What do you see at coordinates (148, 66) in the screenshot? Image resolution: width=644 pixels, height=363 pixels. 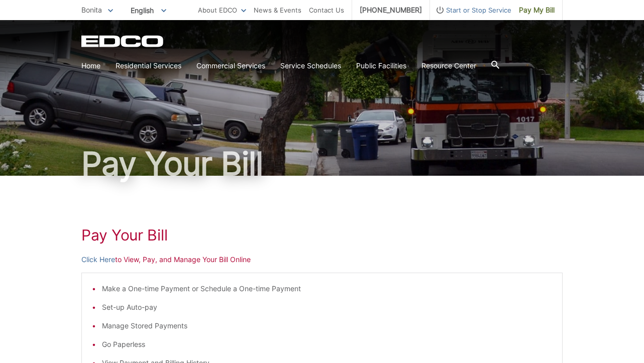 I see `a: Residential Services` at bounding box center [148, 66].